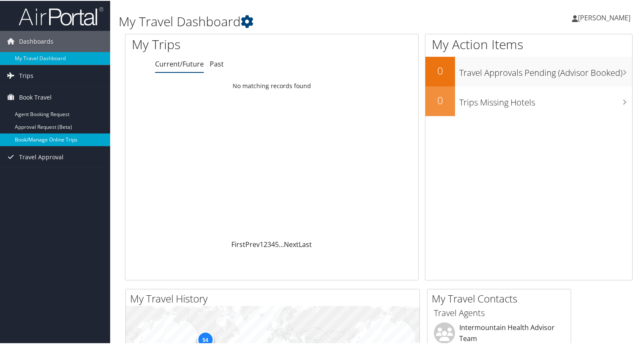 This screenshot has height=344, width=644. Describe the element at coordinates (61, 15) in the screenshot. I see `img: airportal-logo.png` at that location.